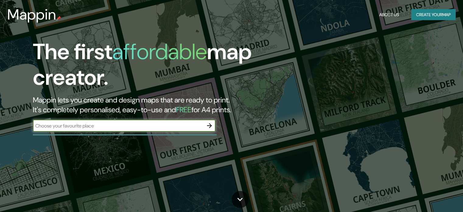 This screenshot has width=463, height=212. I want to click on h1: The first map creator., so click(149, 67).